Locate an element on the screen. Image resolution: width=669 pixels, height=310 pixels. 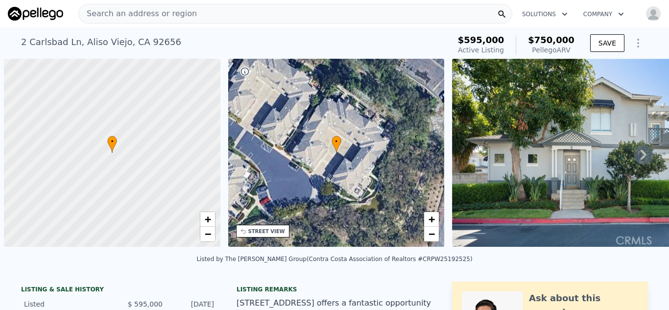
span: Search an address or region is located at coordinates (138, 14).